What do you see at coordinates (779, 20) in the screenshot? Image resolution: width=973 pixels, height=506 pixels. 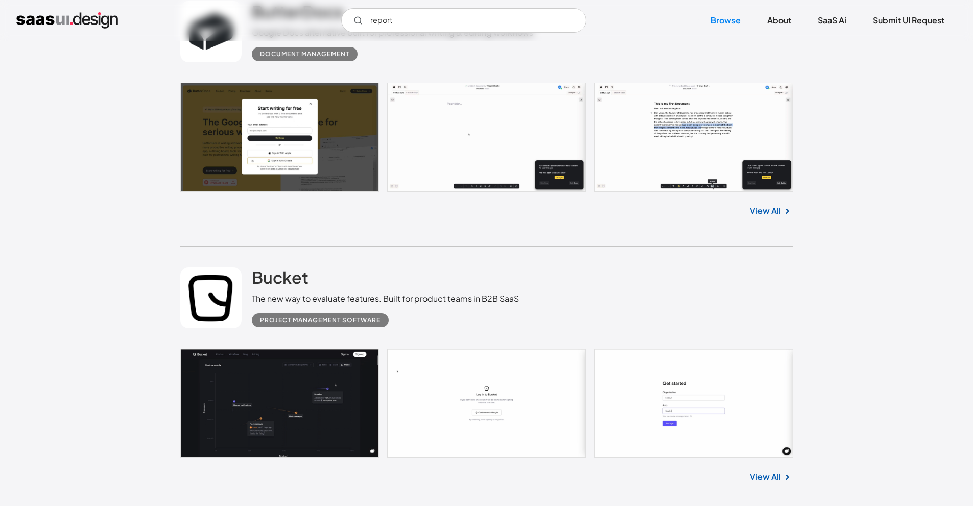 I see `a: About` at bounding box center [779, 20].